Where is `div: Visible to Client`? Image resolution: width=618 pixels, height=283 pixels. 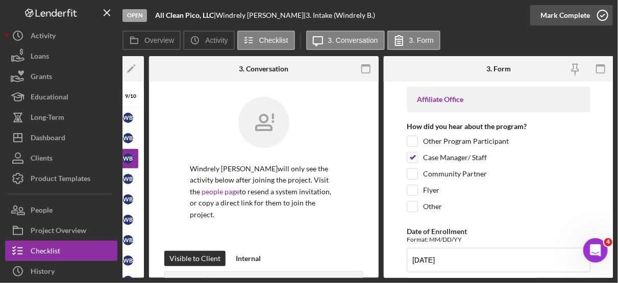
div: Visible to Client is located at coordinates (195, 259).